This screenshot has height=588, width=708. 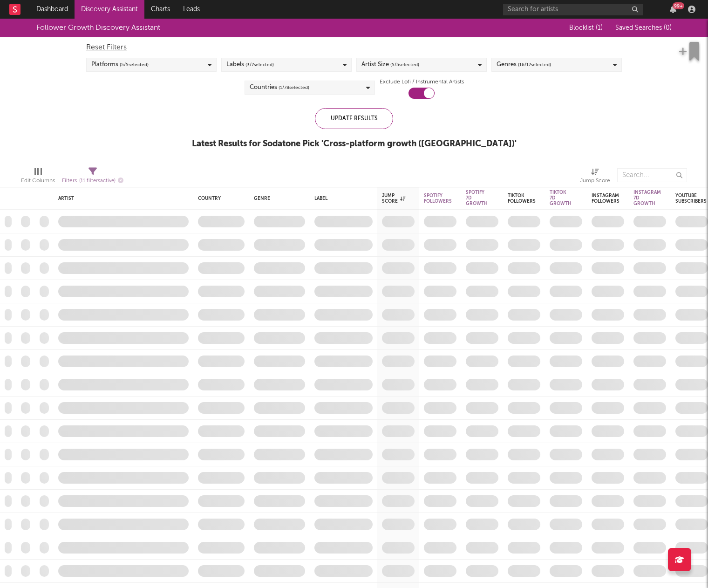 What do you see at coordinates (422, 82) in the screenshot?
I see `label: Exclude Lofi / Instrumental Artists` at bounding box center [422, 82].